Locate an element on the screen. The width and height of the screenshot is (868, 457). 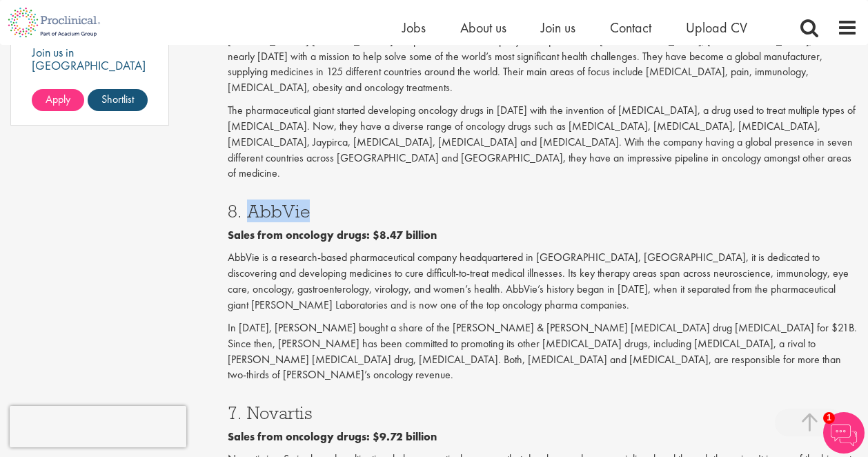
a: Apply is located at coordinates (58, 100).